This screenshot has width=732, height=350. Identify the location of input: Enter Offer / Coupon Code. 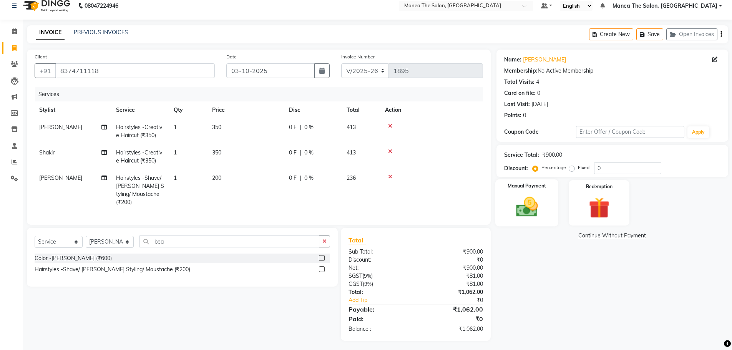
(630, 132).